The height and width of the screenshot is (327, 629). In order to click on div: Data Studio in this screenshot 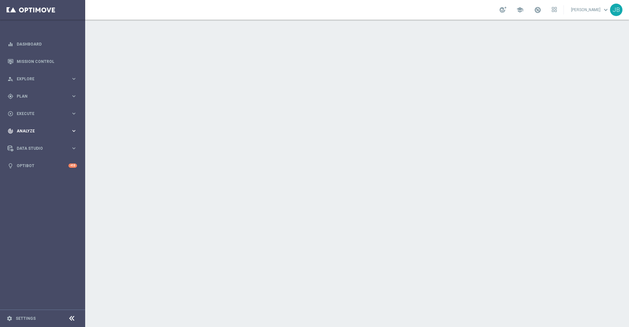, I will do `click(39, 148)`.